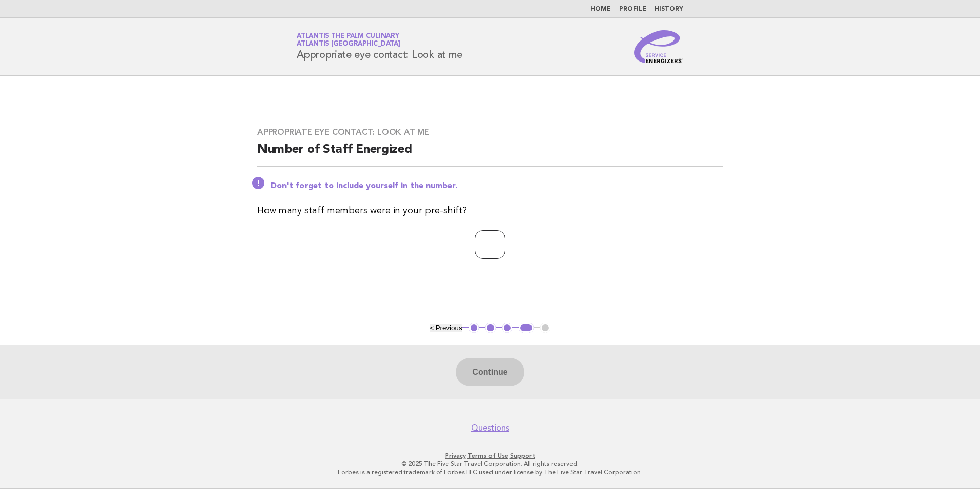  Describe the element at coordinates (445, 327) in the screenshot. I see `button: < Previous` at that location.